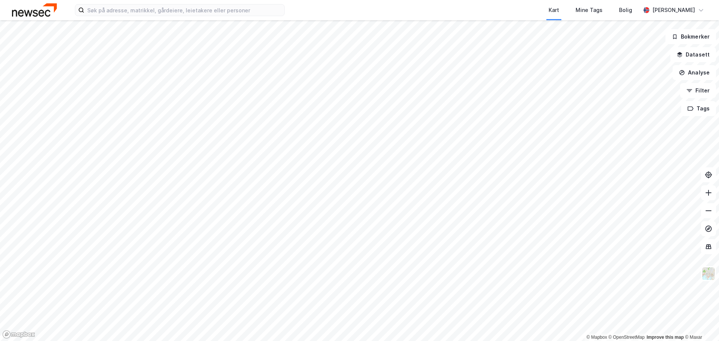 The image size is (719, 341). What do you see at coordinates (691, 37) in the screenshot?
I see `button: Bokmerker` at bounding box center [691, 37].